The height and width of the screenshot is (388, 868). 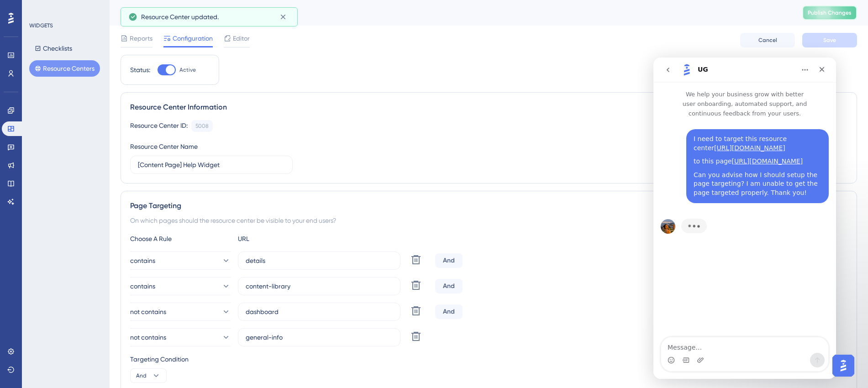 What do you see at coordinates (33, 12) in the screenshot?
I see `img: Profile image for UG` at bounding box center [33, 12].